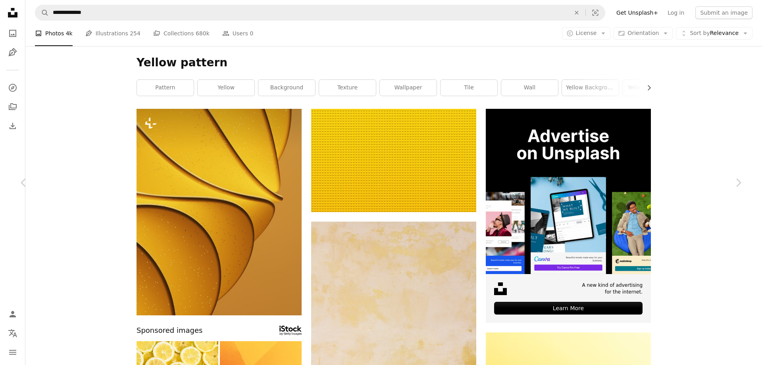 This screenshot has height=365, width=762. What do you see at coordinates (394, 63) in the screenshot?
I see `h1: Yellow pattern` at bounding box center [394, 63].